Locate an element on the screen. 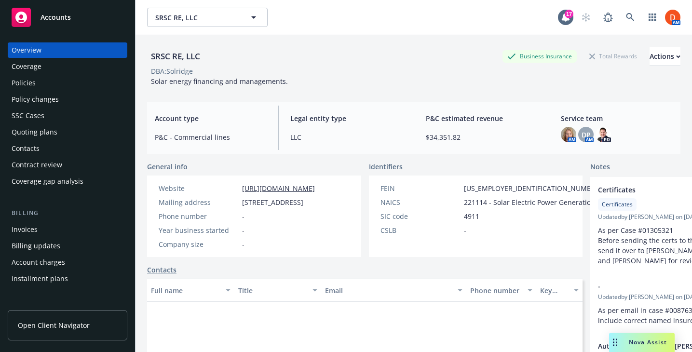 The height and width of the screenshot is (352, 692). a: Quoting plans is located at coordinates (68, 132).